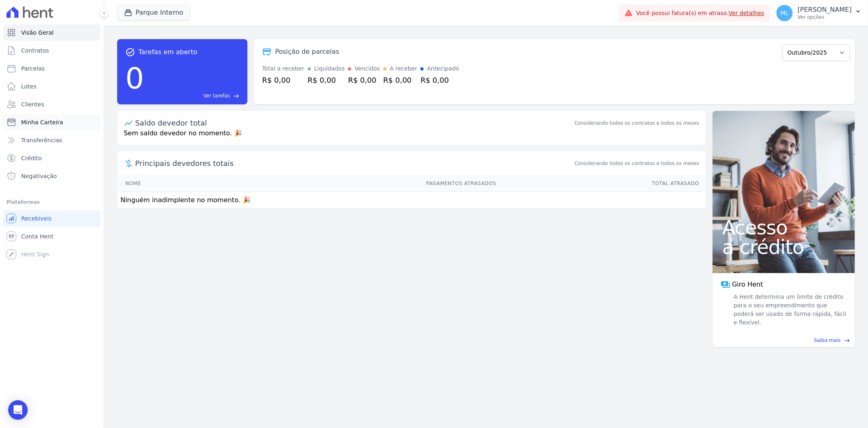 This screenshot has height=428, width=868. I want to click on span: Acesso, so click(784, 227).